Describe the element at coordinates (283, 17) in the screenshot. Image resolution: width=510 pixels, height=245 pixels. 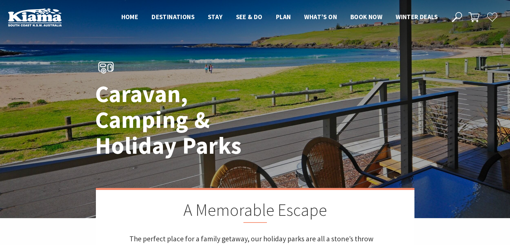
I see `span: Plan` at that location.